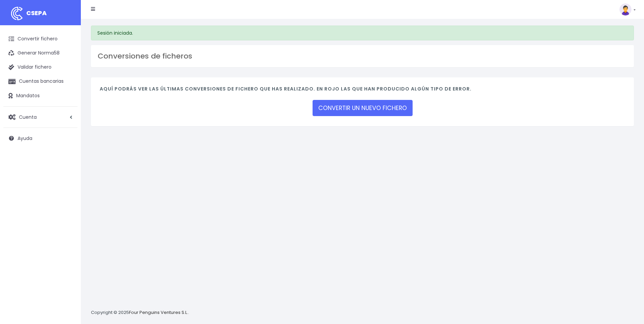  What do you see at coordinates (40, 67) in the screenshot?
I see `a: Validar fichero` at bounding box center [40, 67].